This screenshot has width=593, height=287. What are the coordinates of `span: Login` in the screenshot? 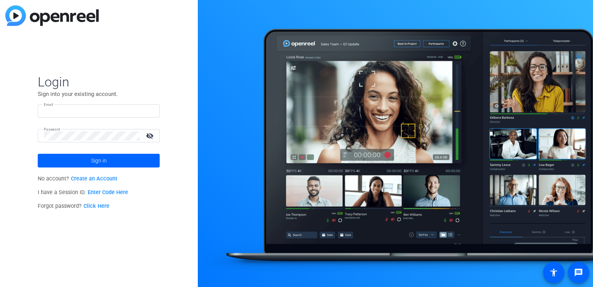 It's located at (99, 82).